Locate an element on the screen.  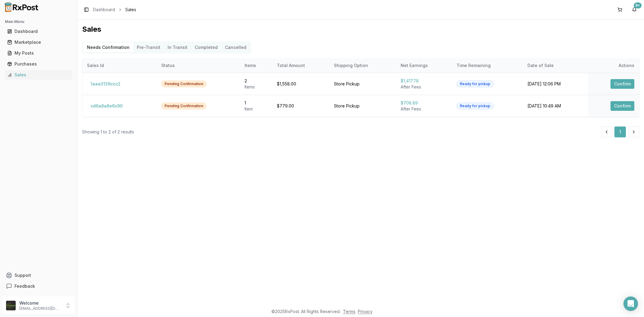
nav: breadcrumb is located at coordinates (115, 10).